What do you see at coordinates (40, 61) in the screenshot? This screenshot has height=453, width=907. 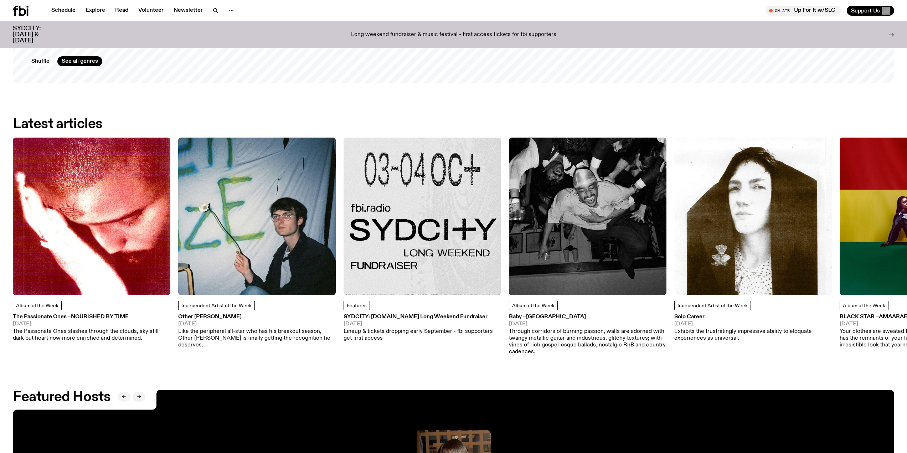 I see `button: Shuffle` at bounding box center [40, 61].